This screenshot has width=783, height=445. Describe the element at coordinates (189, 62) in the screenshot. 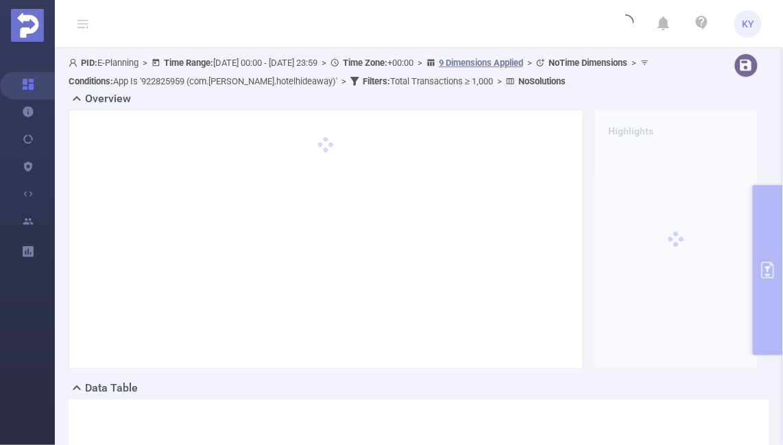

I see `b: Time Range:` at that location.